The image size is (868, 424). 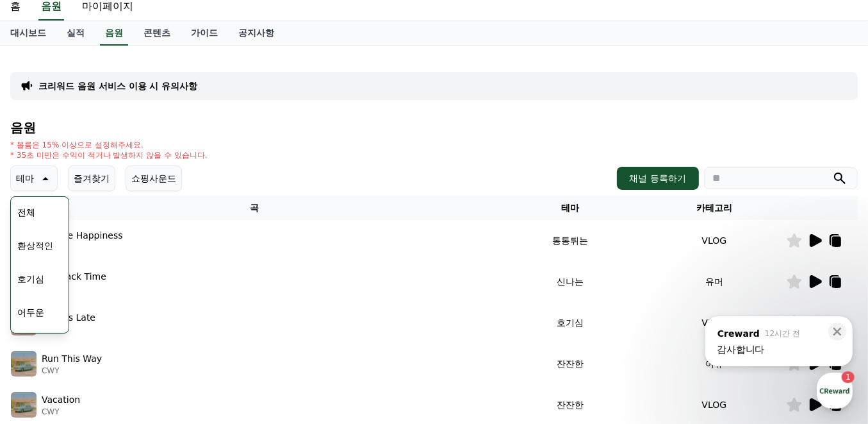 What do you see at coordinates (206, 334) in the screenshot?
I see `a: 설정` at bounding box center [206, 334].